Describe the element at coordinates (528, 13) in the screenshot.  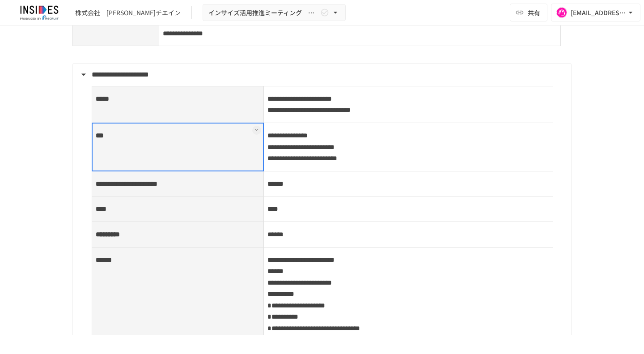
I see `button: 共有` at that location.